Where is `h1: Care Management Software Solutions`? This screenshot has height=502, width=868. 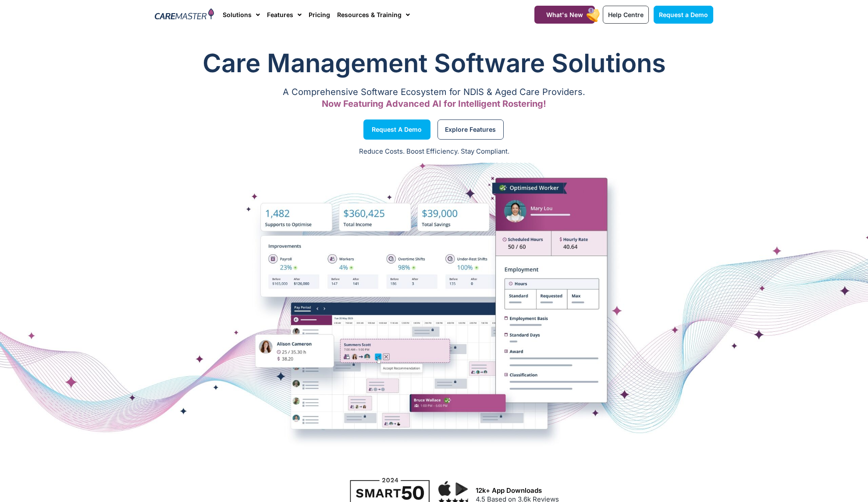
h1: Care Management Software Solutions is located at coordinates (434, 63).